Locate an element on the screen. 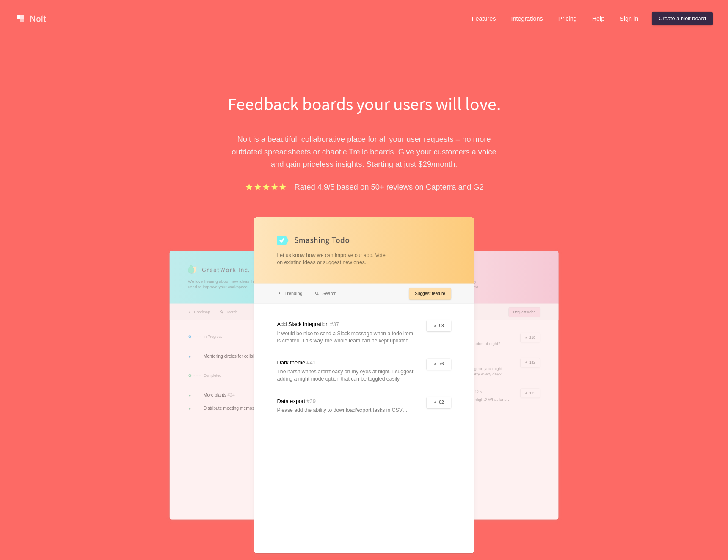  a: Integrations is located at coordinates (527, 18).